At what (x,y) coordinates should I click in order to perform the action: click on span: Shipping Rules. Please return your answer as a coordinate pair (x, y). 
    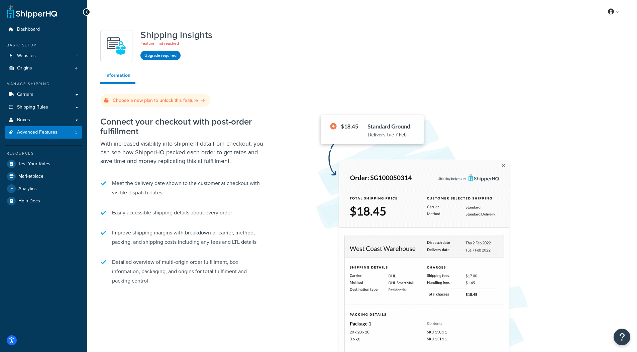
    Looking at the image, I should click on (32, 107).